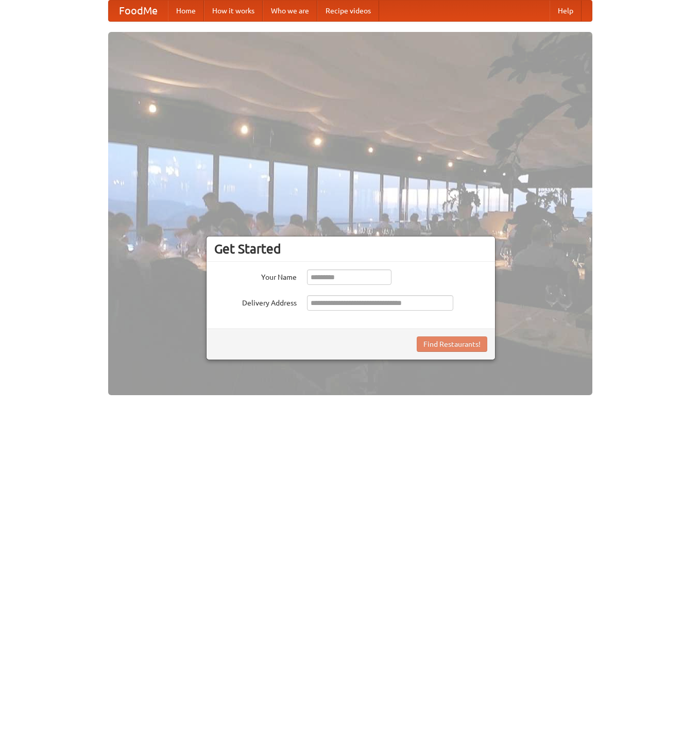 This screenshot has height=729, width=700. Describe the element at coordinates (255, 275) in the screenshot. I see `label: Your Name` at that location.